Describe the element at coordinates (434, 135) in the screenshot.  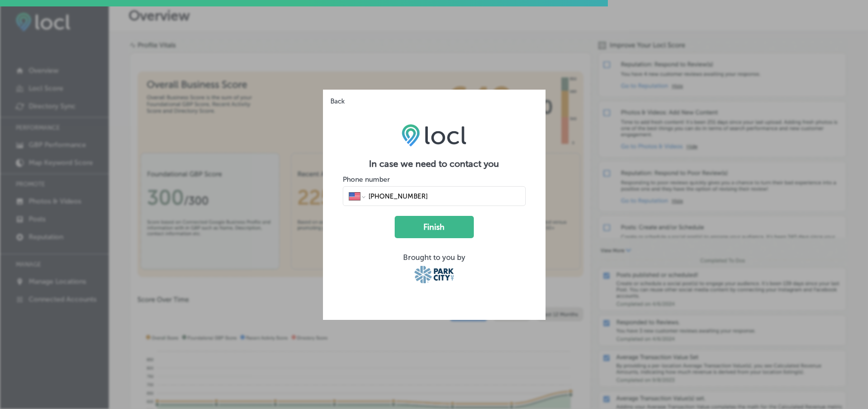
I see `img: LOCL logo` at that location.